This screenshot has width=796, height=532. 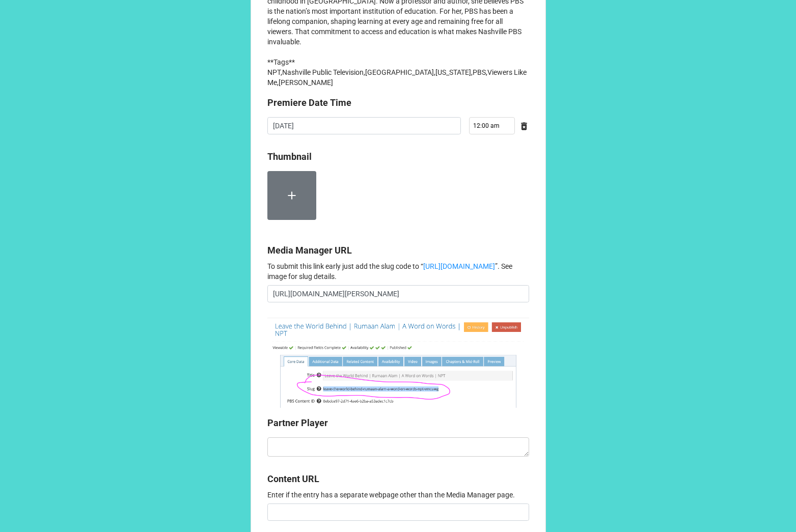 I want to click on p: Enter if the entry has a separate webpage other than the Media Manager page., so click(x=398, y=495).